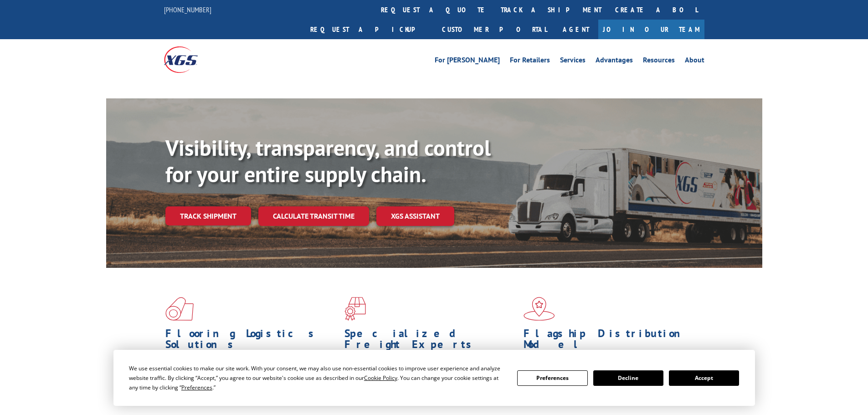 The image size is (868, 415). Describe the element at coordinates (530, 62) in the screenshot. I see `a: For Retailers` at that location.